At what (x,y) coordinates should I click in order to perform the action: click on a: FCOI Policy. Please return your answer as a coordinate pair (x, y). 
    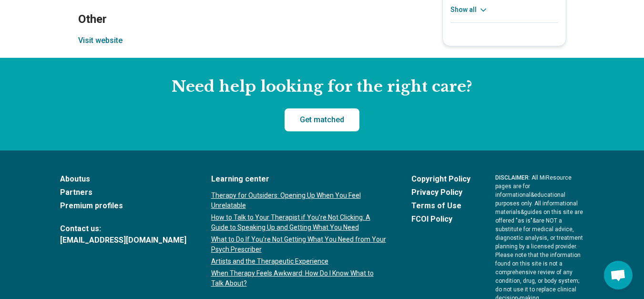
    Looking at the image, I should click on (441, 219).